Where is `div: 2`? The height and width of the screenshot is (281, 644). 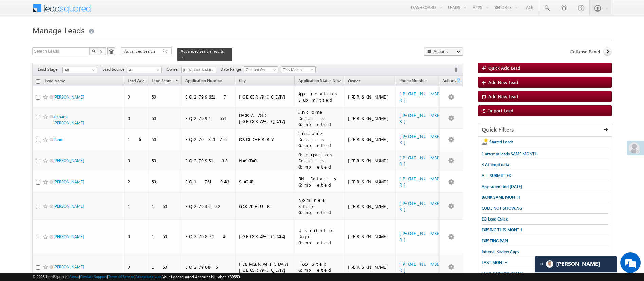
div: 2 is located at coordinates (136, 182).